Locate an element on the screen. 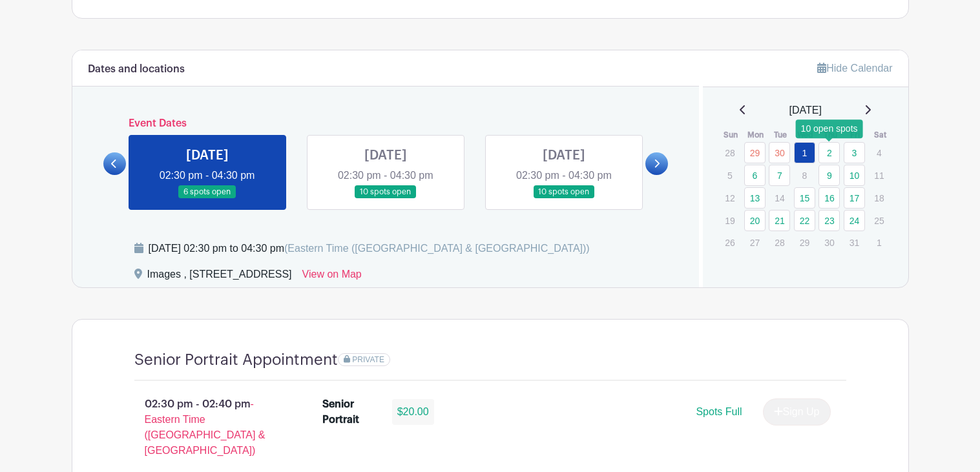  p: 31 is located at coordinates (854, 243).